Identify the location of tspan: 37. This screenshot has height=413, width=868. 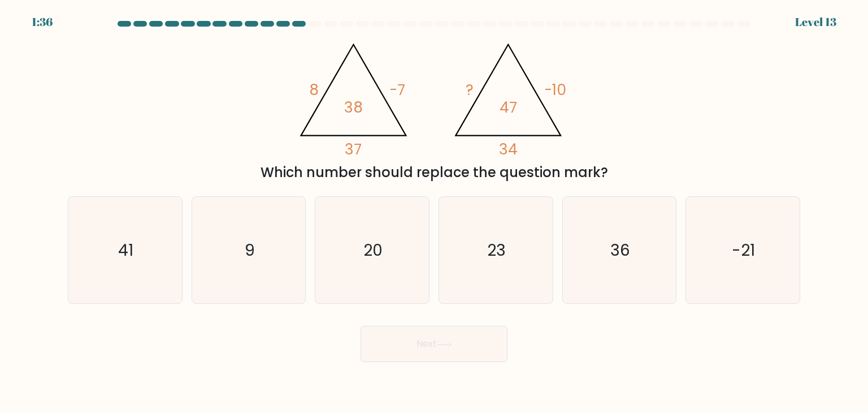
(354, 149).